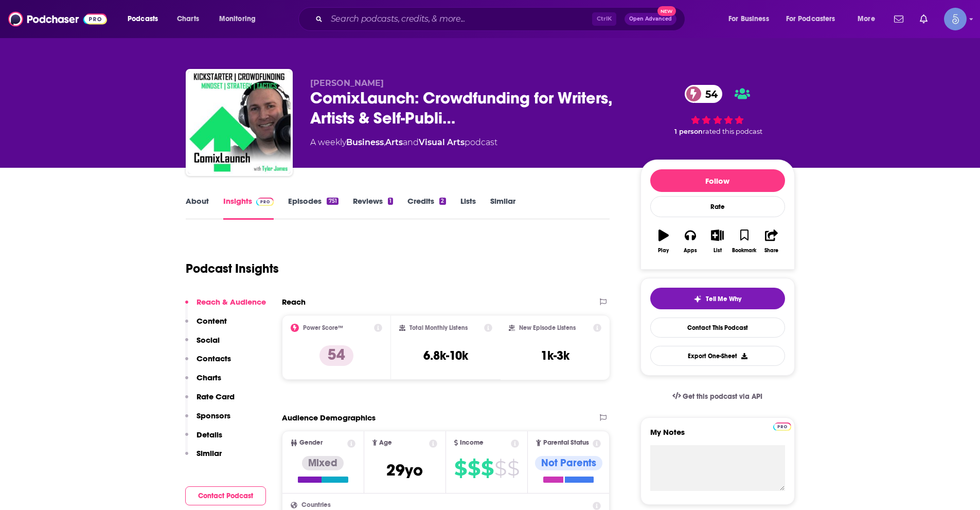  What do you see at coordinates (718, 251) in the screenshot?
I see `div: List` at bounding box center [718, 251].